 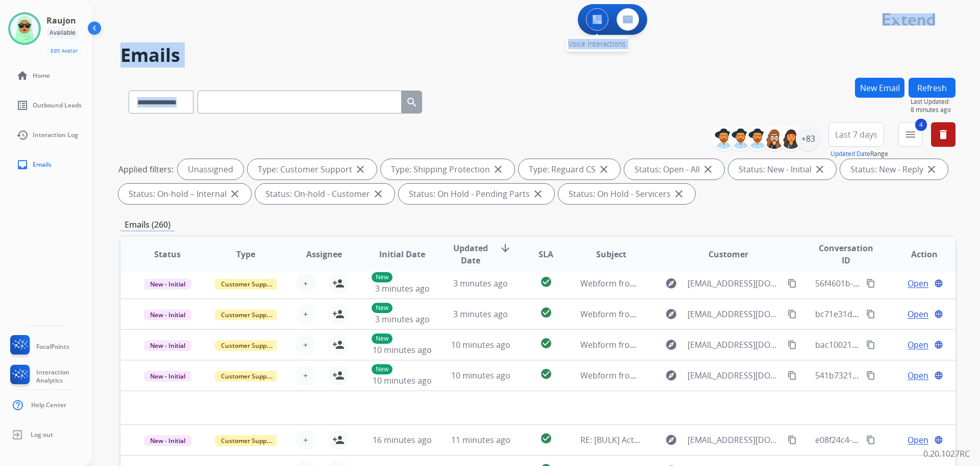 What do you see at coordinates (894, 169) in the screenshot?
I see `div: Status: New - Reply` at bounding box center [894, 169].